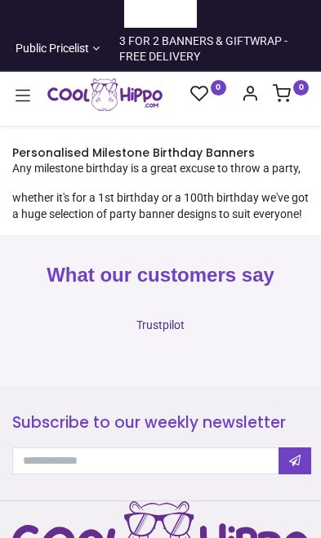 The image size is (321, 538). What do you see at coordinates (105, 95) in the screenshot?
I see `img: Cool Hippo` at bounding box center [105, 95].